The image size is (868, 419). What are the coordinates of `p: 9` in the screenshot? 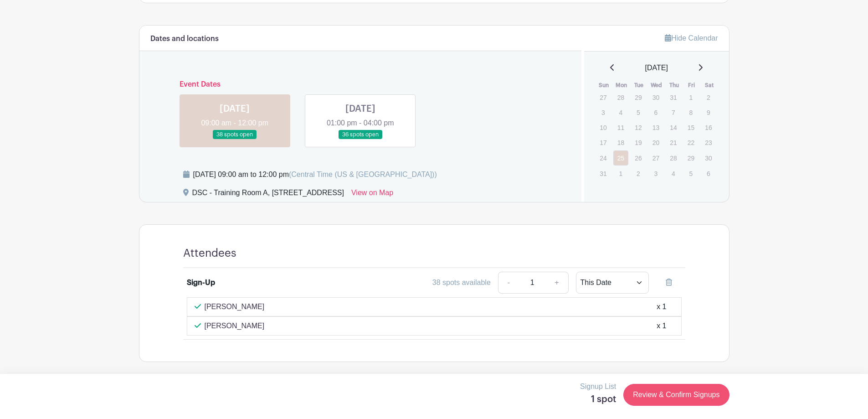 It's located at (708, 112).